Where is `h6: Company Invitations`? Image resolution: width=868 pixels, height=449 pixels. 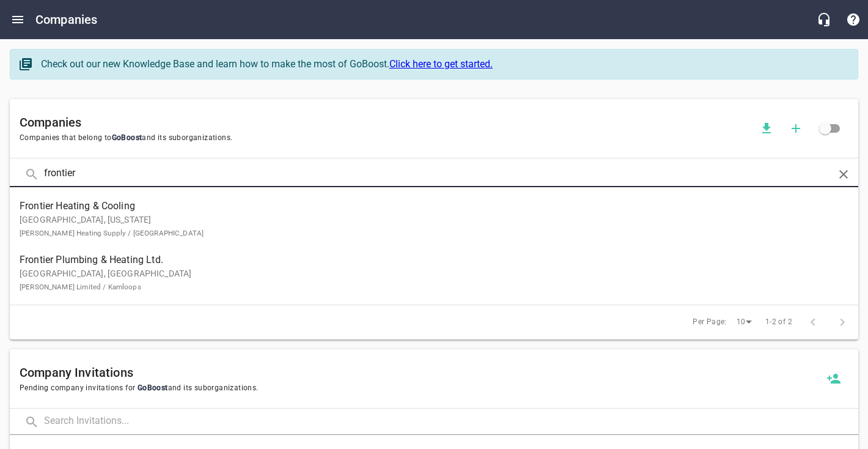 h6: Company Invitations is located at coordinates (419, 373).